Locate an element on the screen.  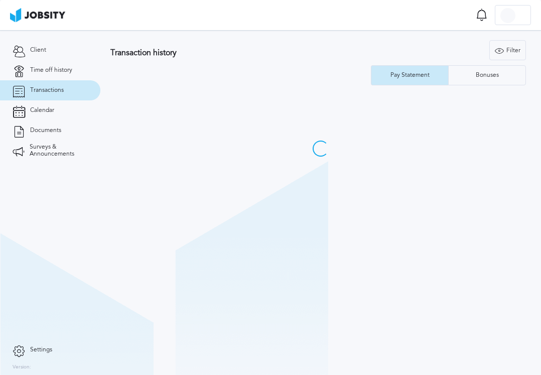
h3: Transaction history is located at coordinates (223, 53).